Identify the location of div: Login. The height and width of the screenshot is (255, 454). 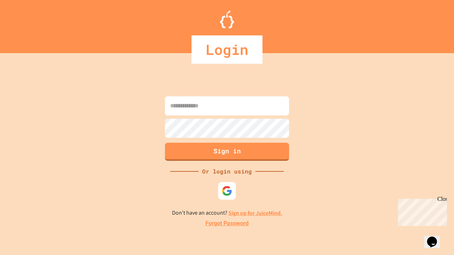
(227, 50).